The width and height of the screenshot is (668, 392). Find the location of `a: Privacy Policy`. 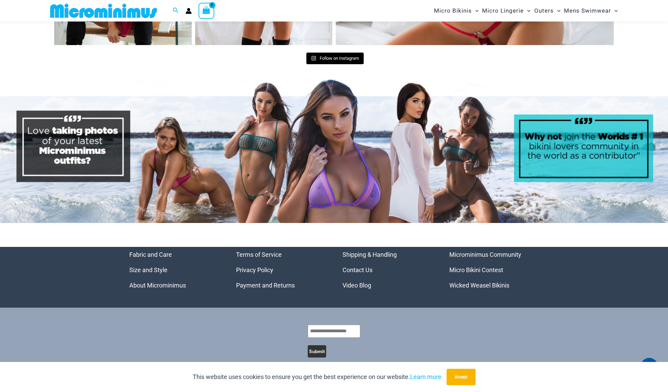

a: Privacy Policy is located at coordinates (254, 269).